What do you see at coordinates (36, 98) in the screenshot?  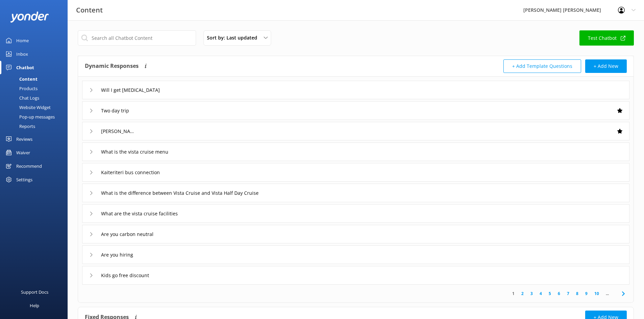 I see `a: Chat Logs` at bounding box center [36, 98].